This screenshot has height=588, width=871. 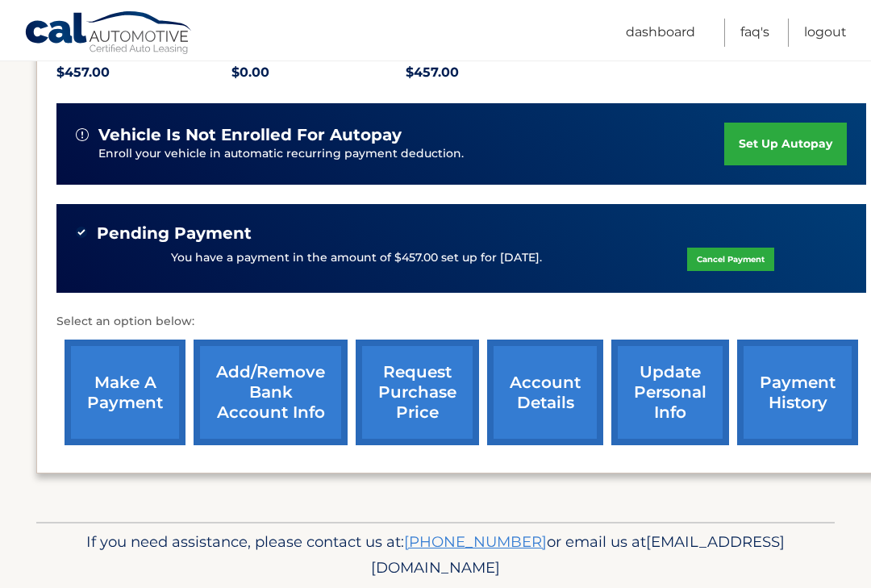 I want to click on a: account details, so click(x=545, y=392).